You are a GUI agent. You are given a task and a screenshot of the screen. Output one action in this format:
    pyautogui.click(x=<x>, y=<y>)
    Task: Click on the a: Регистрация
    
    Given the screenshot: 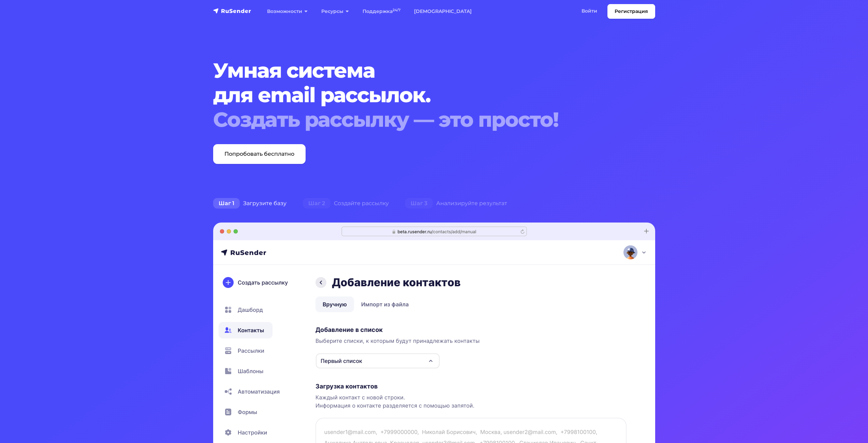 What is the action you would take?
    pyautogui.click(x=631, y=11)
    